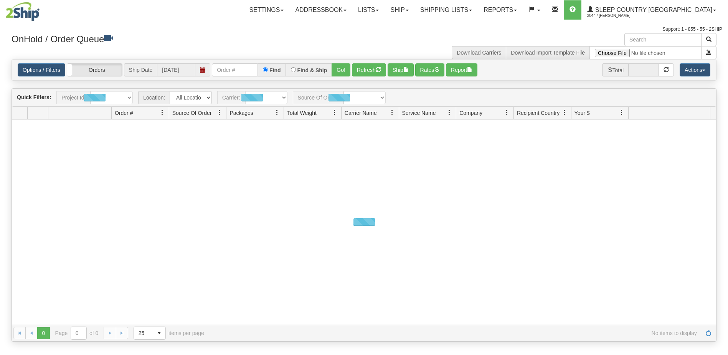 The image size is (728, 355). I want to click on button: Rates, so click(430, 70).